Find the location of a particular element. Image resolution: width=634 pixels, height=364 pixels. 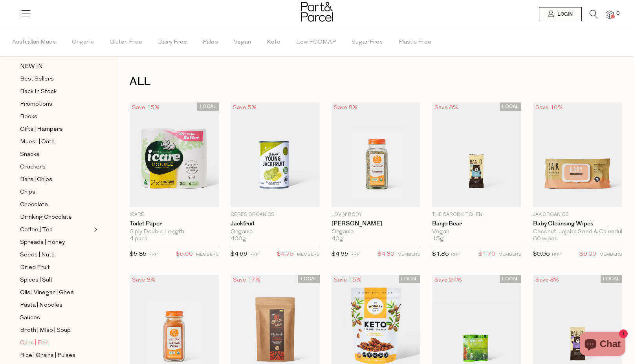

a: Crackers is located at coordinates (56, 167).